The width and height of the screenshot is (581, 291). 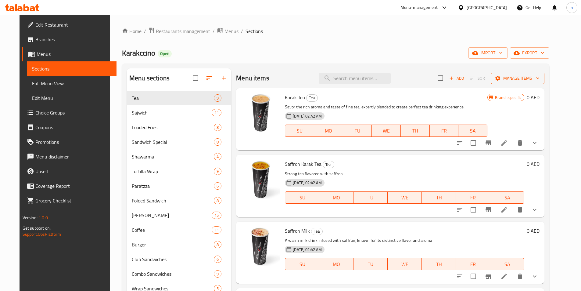 What do you see at coordinates (358, 131) in the screenshot?
I see `span: TU` at bounding box center [358, 131].